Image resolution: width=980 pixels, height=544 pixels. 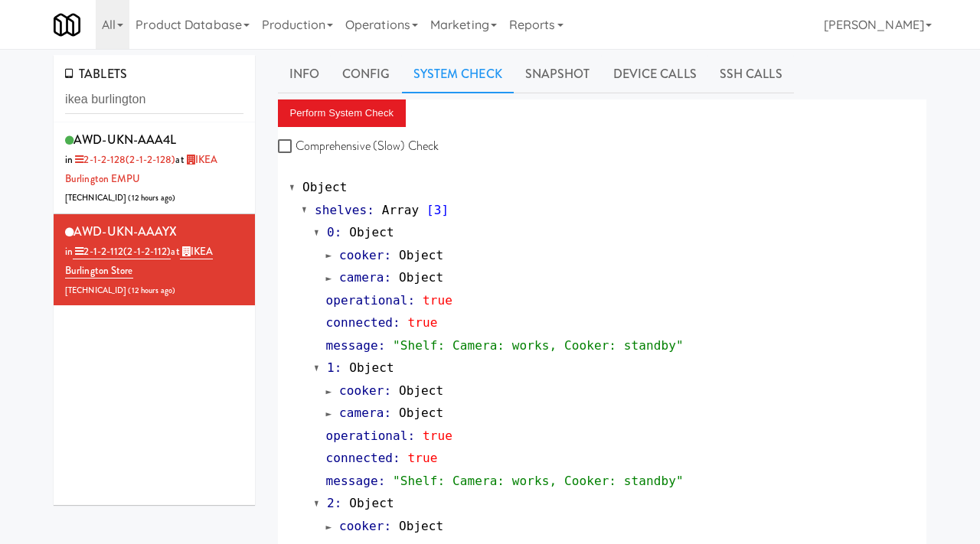 What do you see at coordinates (655, 74) in the screenshot?
I see `a: Device Calls` at bounding box center [655, 74].